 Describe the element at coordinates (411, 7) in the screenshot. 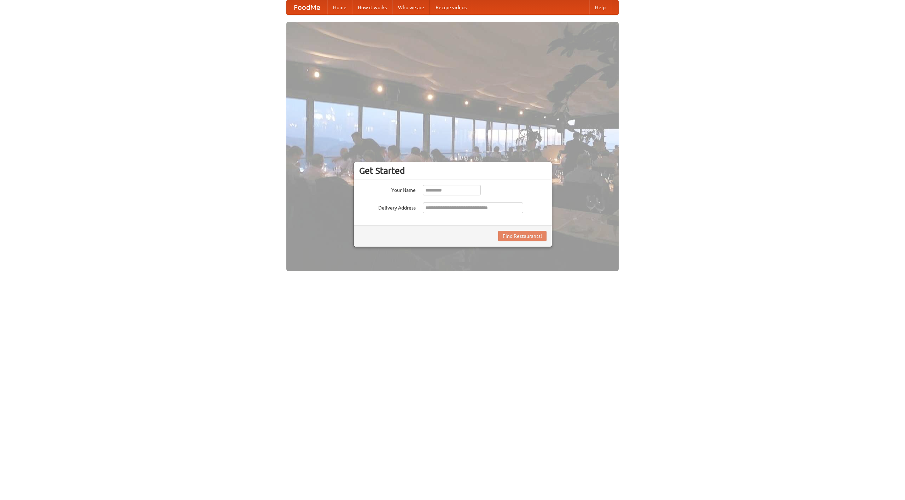

I see `a: Who we are` at that location.